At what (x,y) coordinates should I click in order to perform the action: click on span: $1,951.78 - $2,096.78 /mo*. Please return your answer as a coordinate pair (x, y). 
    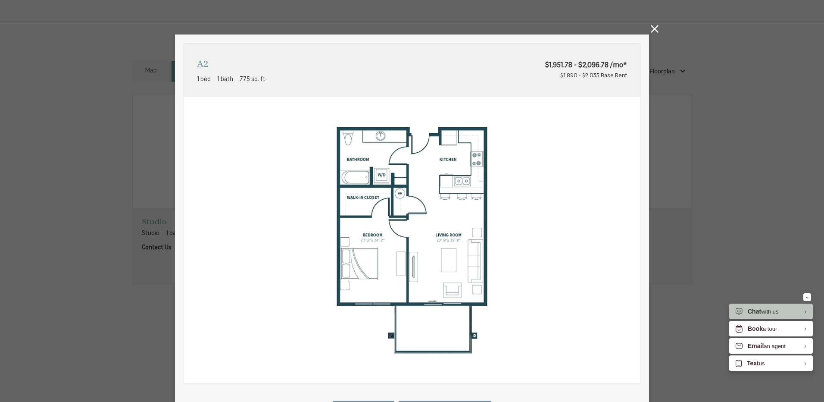
    Looking at the image, I should click on (549, 65).